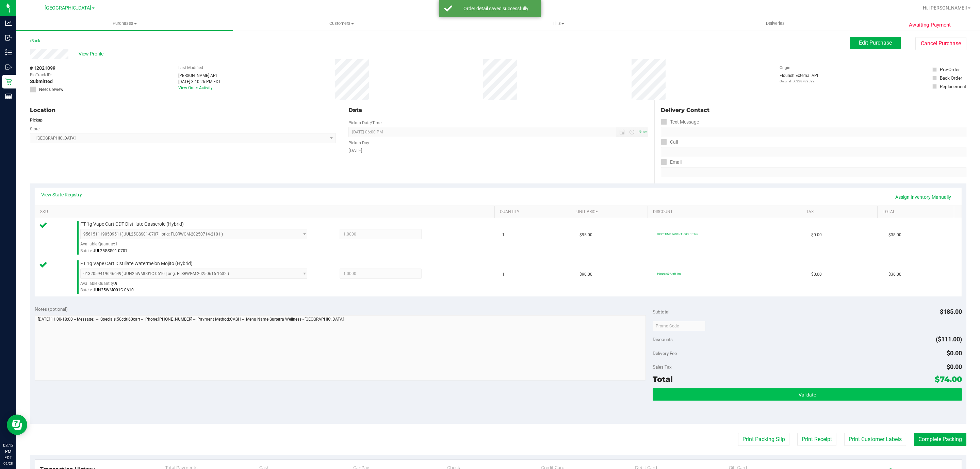 The height and width of the screenshot is (469, 980). Describe the element at coordinates (586, 274) in the screenshot. I see `span: $90.00` at that location.